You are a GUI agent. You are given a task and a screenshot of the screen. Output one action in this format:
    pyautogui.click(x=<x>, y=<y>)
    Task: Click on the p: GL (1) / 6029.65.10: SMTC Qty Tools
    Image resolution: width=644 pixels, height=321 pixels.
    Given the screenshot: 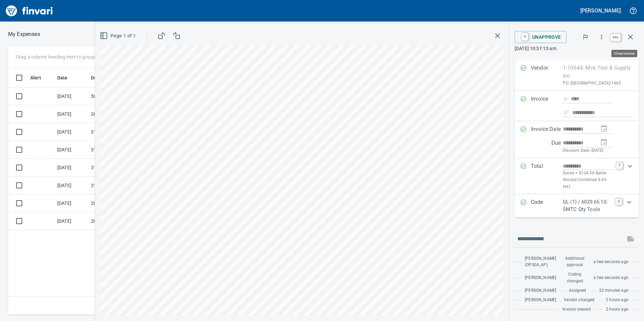 What is the action you would take?
    pyautogui.click(x=587, y=206)
    